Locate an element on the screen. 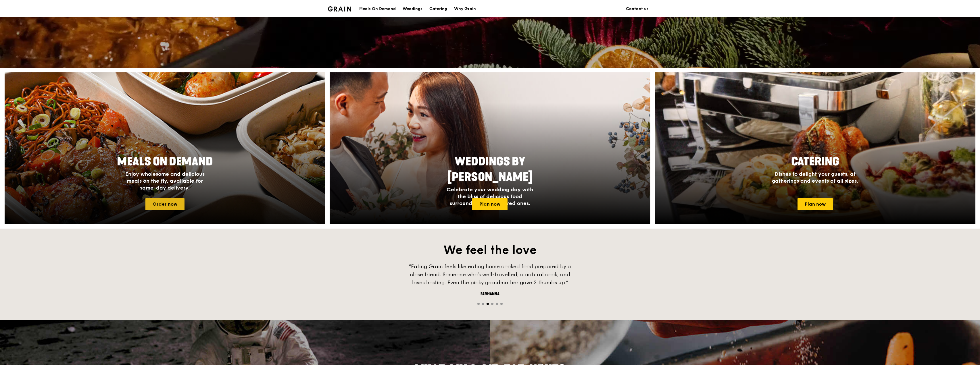  span: Go to slide 2 is located at coordinates (483, 304).